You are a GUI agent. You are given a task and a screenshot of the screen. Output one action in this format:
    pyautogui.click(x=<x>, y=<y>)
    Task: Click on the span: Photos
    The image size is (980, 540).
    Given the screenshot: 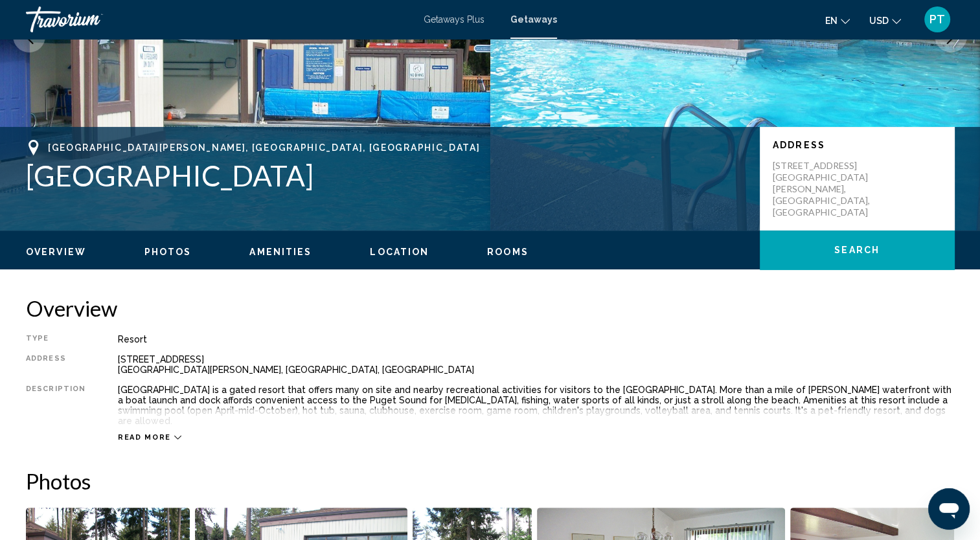 What is the action you would take?
    pyautogui.click(x=168, y=251)
    